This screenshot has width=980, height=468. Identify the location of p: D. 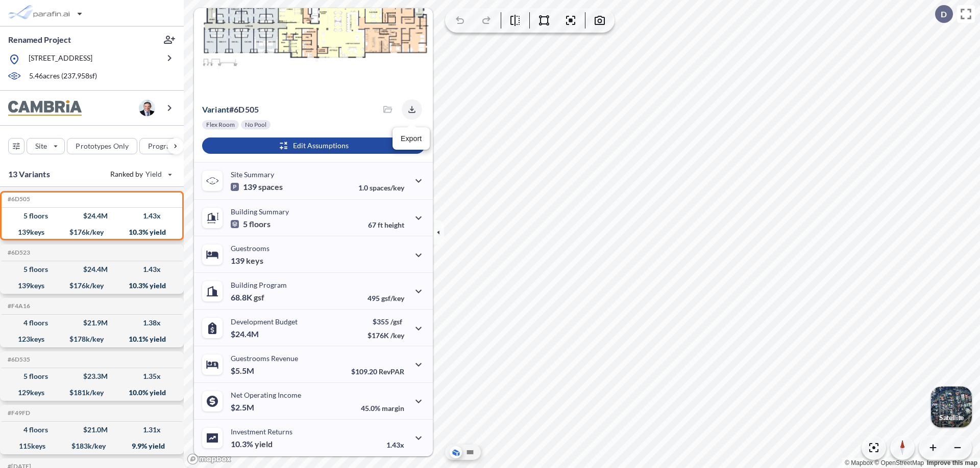
(944, 14).